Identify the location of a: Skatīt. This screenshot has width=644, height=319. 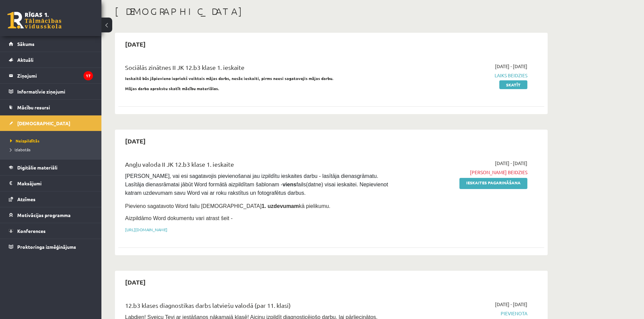
(513, 85).